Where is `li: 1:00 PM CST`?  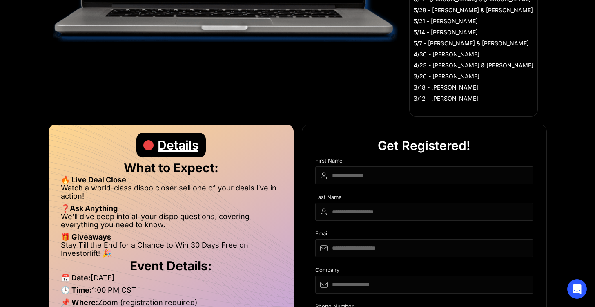 li: 1:00 PM CST is located at coordinates (171, 292).